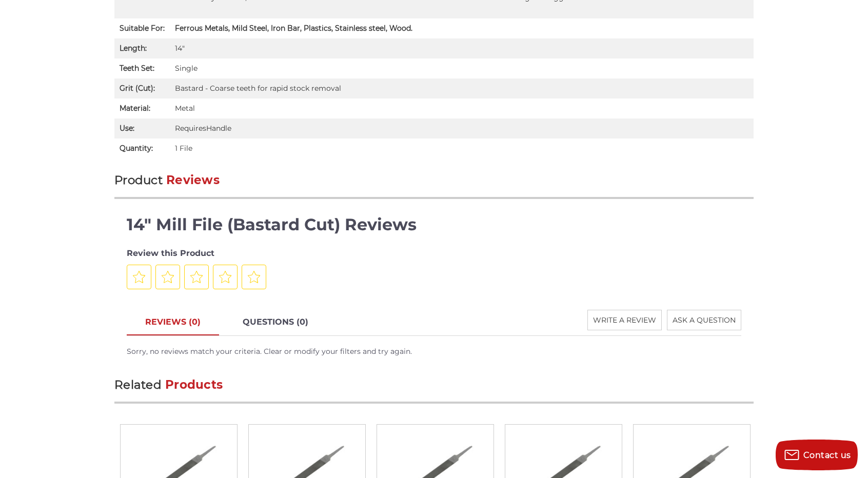 This screenshot has width=868, height=478. I want to click on span: ASK A QUESTION, so click(704, 321).